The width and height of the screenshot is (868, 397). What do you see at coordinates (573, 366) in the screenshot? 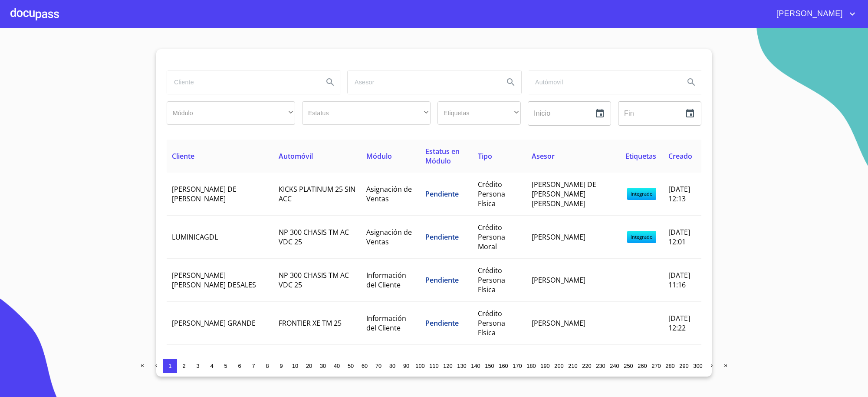
I see `span: 210` at bounding box center [573, 366].